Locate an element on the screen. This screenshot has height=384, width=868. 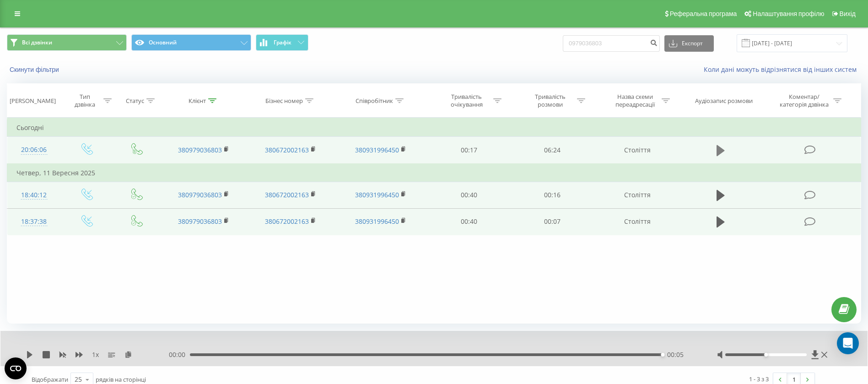
div: Аудіозапис розмови is located at coordinates (724, 101).